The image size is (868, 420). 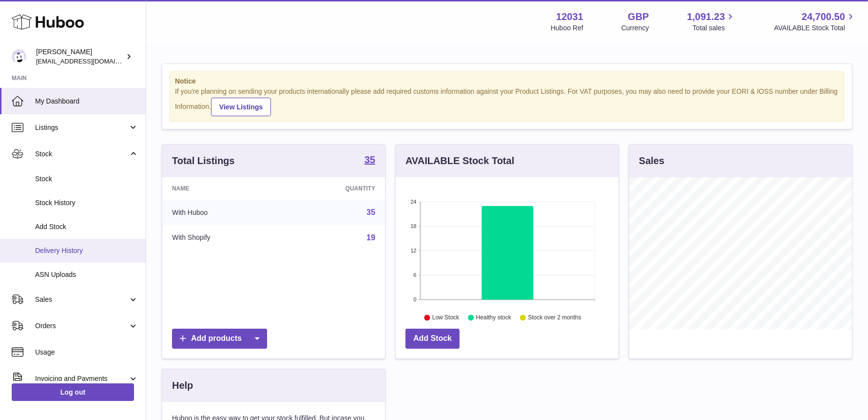 What do you see at coordinates (459, 161) in the screenshot?
I see `h3: AVAILABLE Stock Total` at bounding box center [459, 161].